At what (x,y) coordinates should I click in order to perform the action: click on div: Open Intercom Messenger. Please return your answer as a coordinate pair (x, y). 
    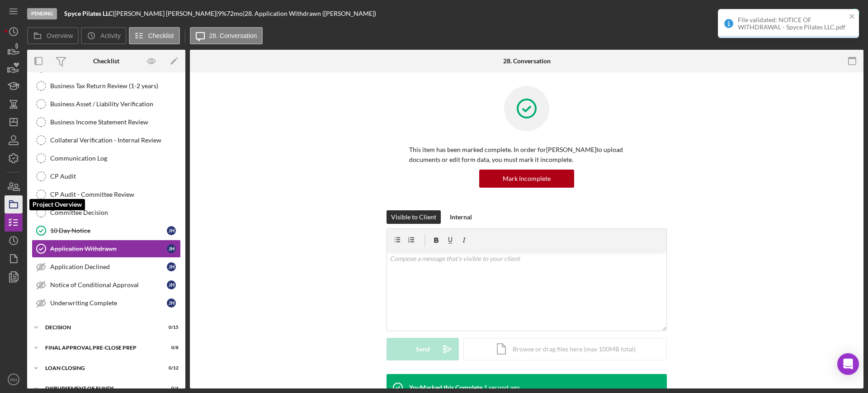
    Looking at the image, I should click on (848, 364).